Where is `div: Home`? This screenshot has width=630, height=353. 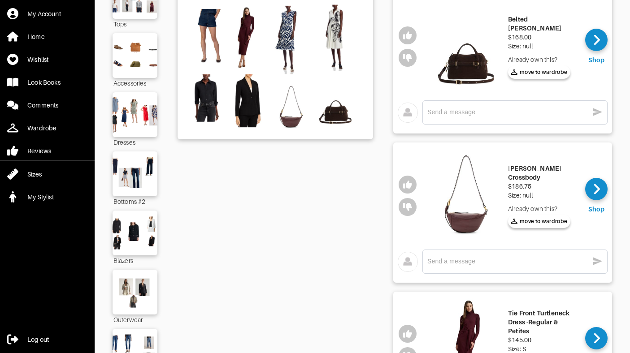
div: Home is located at coordinates (36, 37).